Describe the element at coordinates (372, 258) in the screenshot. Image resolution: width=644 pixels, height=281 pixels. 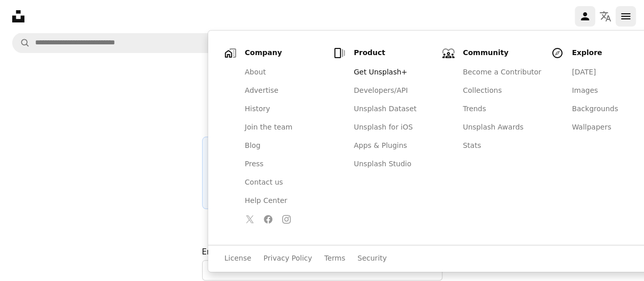
I see `a: Security` at that location.